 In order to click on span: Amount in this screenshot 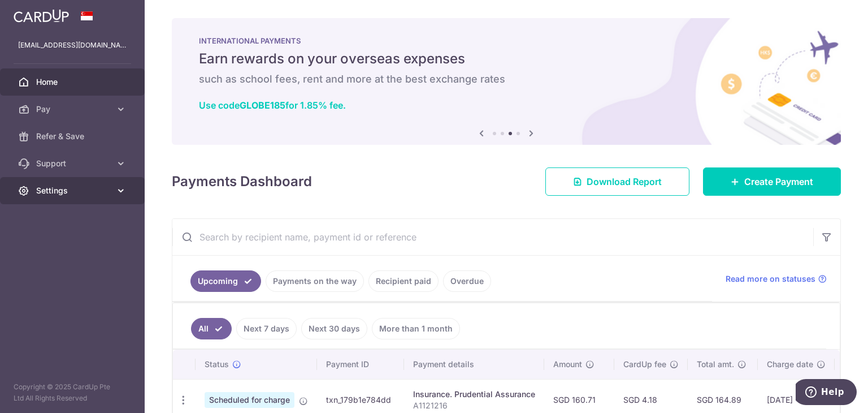, I will do `click(567, 365)`.